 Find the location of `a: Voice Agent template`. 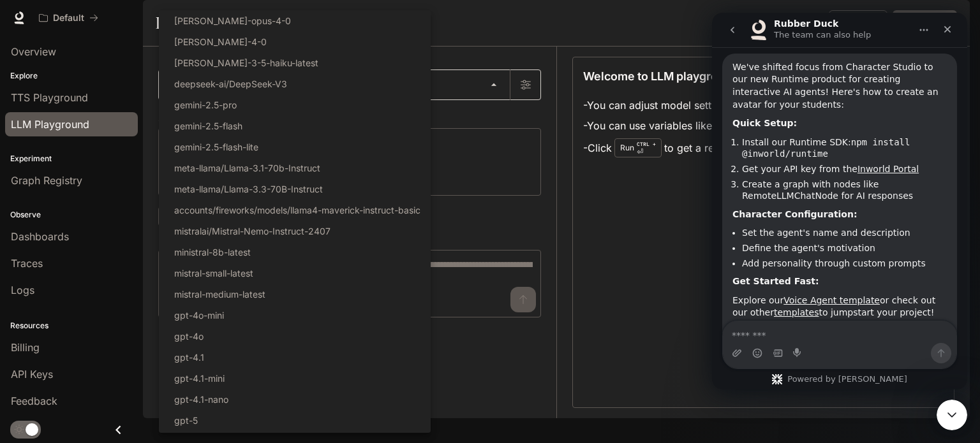

a: Voice Agent template is located at coordinates (119, 288).